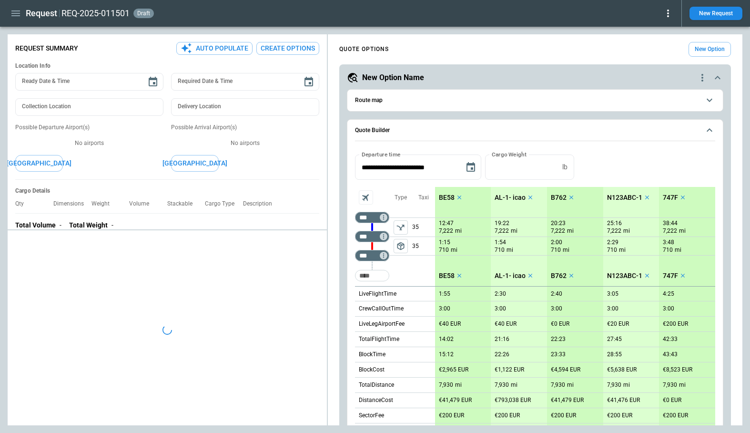 This screenshot has width=750, height=433. Describe the element at coordinates (510, 369) in the screenshot. I see `p: €1,122 EUR` at that location.